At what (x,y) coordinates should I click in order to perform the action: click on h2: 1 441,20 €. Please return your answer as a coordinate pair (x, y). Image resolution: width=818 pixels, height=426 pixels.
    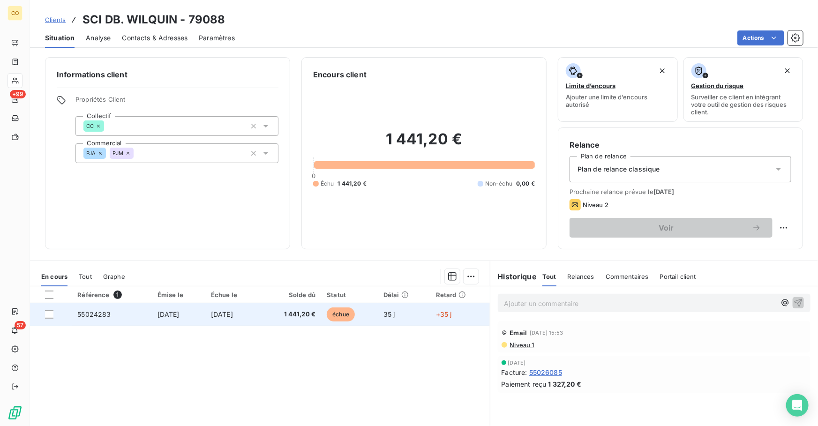
    Looking at the image, I should click on (424, 144).